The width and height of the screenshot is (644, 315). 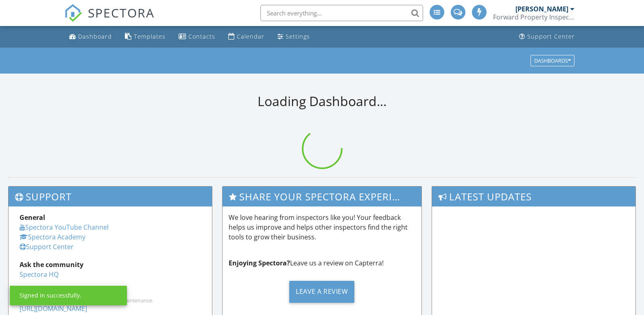 What do you see at coordinates (149, 36) in the screenshot?
I see `div: Templates` at bounding box center [149, 36].